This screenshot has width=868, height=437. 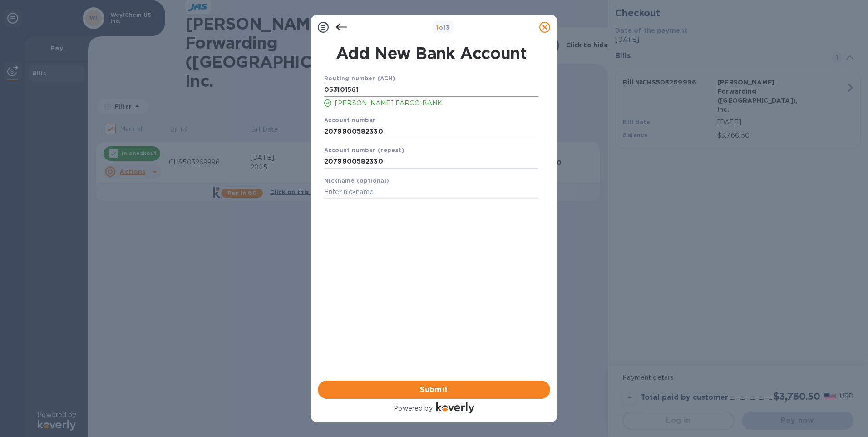 I want to click on input: Enter nickname, so click(x=431, y=192).